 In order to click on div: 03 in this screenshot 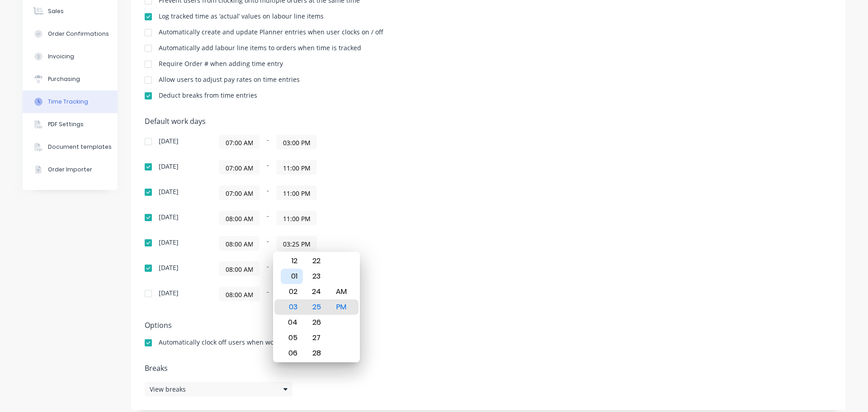, I will do `click(291, 307)`.